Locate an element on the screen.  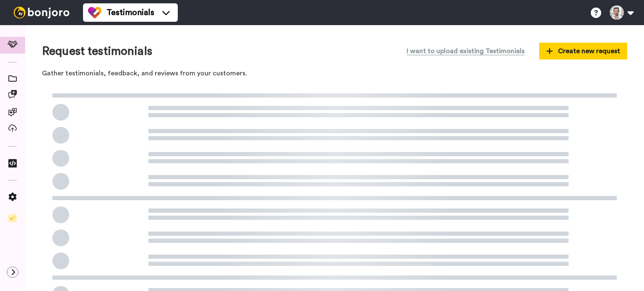
p: Gather testimonials, feedback, and reviews from your customers. is located at coordinates (335, 73).